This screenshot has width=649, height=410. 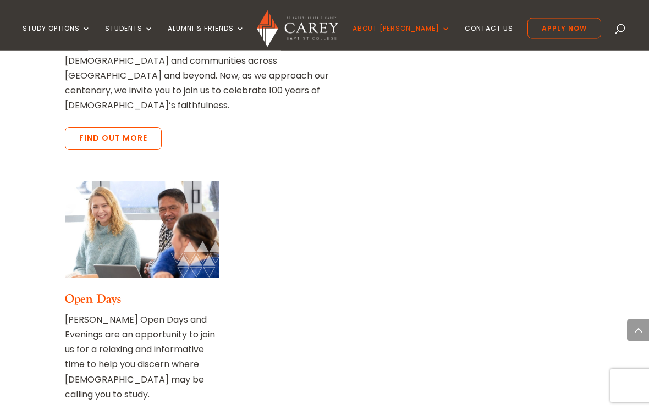 I want to click on a: Alumni & Friends, so click(x=206, y=37).